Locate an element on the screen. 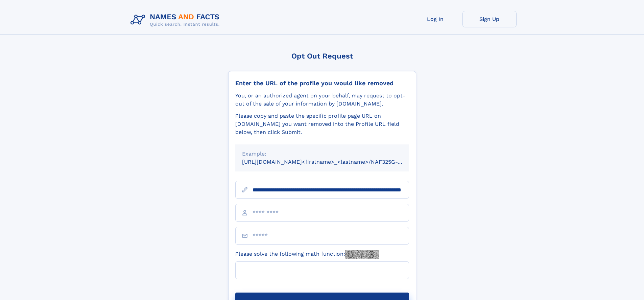 This screenshot has height=300, width=644. div: Enter the URL of the profile you would like removed is located at coordinates (322, 83).